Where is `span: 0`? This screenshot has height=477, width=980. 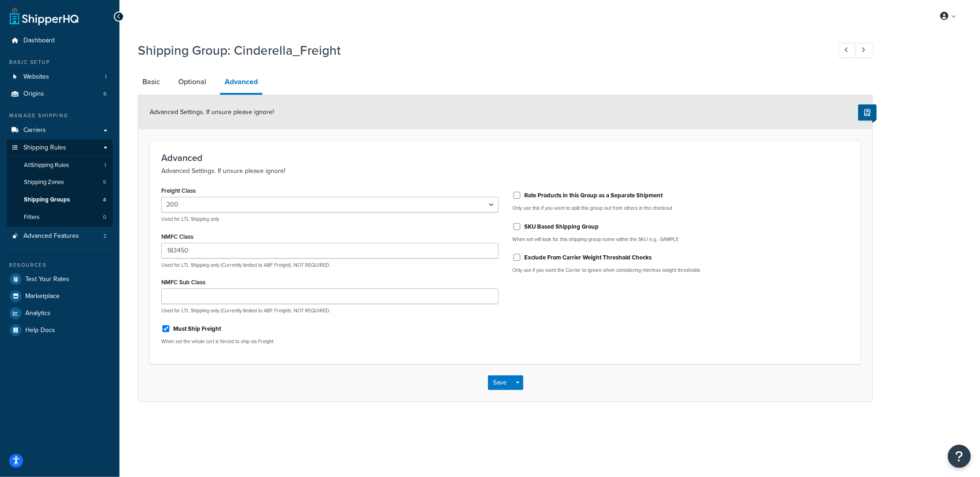
span: 0 is located at coordinates (104, 217).